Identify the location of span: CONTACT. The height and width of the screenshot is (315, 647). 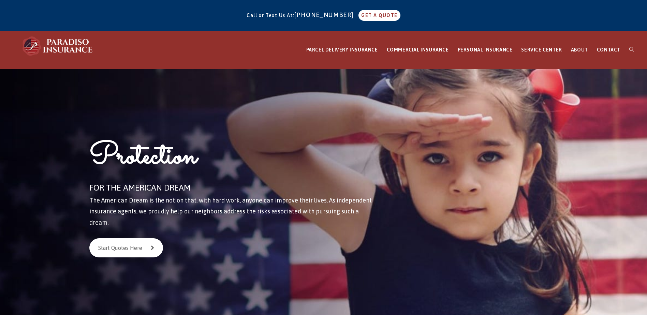
(609, 50).